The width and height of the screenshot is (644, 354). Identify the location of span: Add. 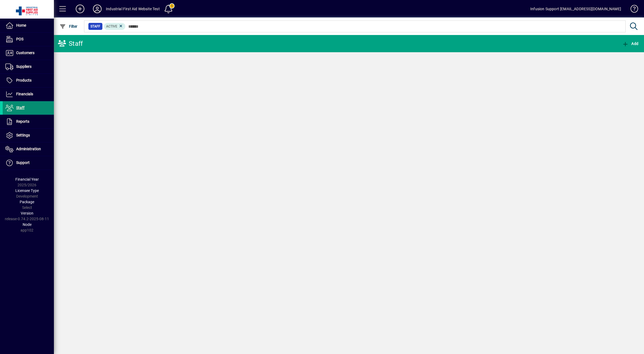
(630, 43).